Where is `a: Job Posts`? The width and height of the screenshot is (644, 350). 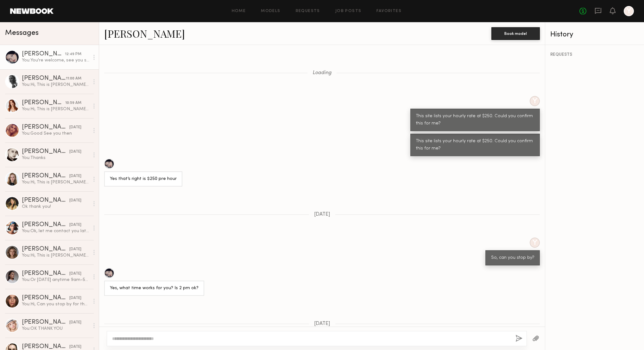
a: Job Posts is located at coordinates (348, 11).